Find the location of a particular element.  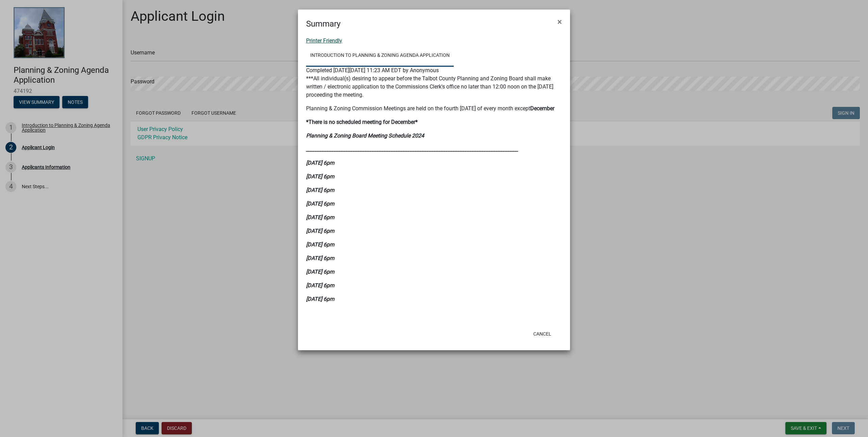

a: Printer Friendly is located at coordinates (324, 40).